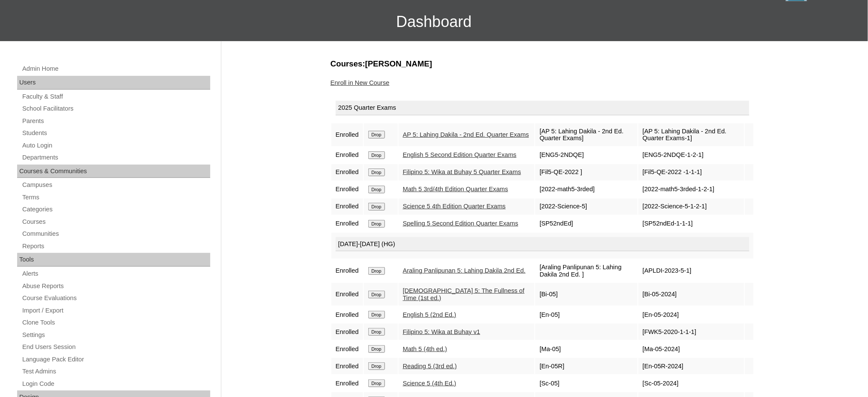  I want to click on td: [2022-math5-3rded-1-2-1], so click(691, 189).